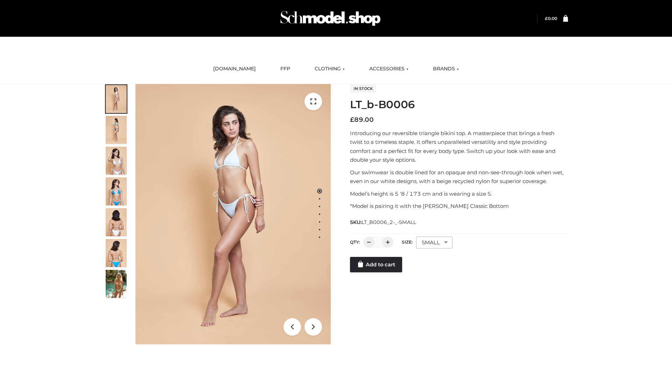 This screenshot has width=672, height=378. I want to click on img: Arieltop_CloudNine_AzureSky2.jpg, so click(116, 284).